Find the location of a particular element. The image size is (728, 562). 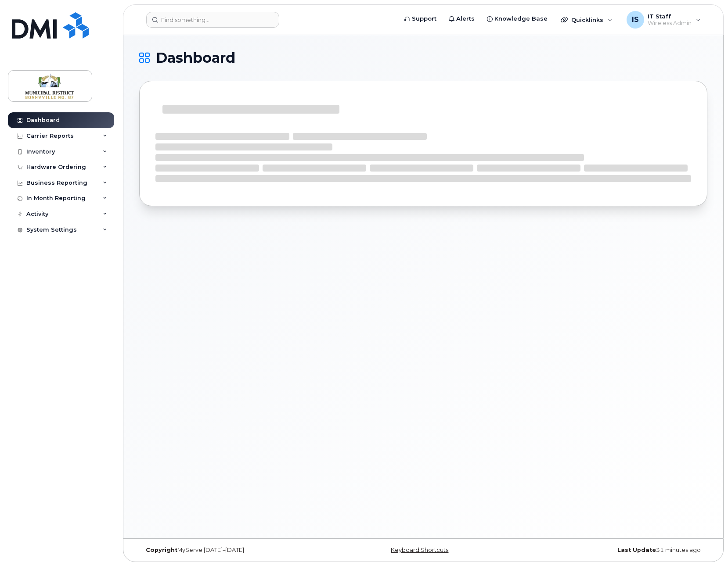

a: Keyboard Shortcuts is located at coordinates (419, 550).